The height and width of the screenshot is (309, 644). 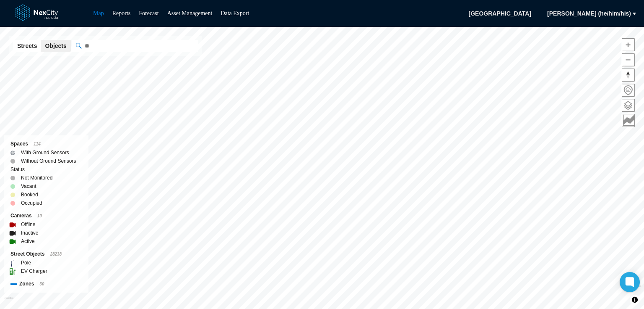 I want to click on span: Zoom in, so click(x=628, y=45).